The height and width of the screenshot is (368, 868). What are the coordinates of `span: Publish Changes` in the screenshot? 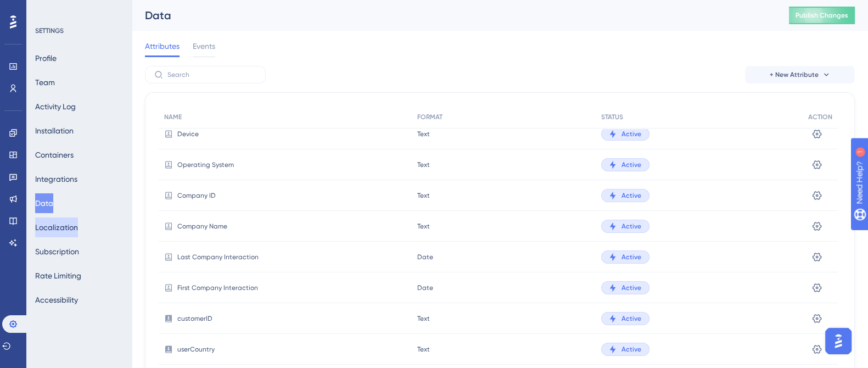 It's located at (821, 15).